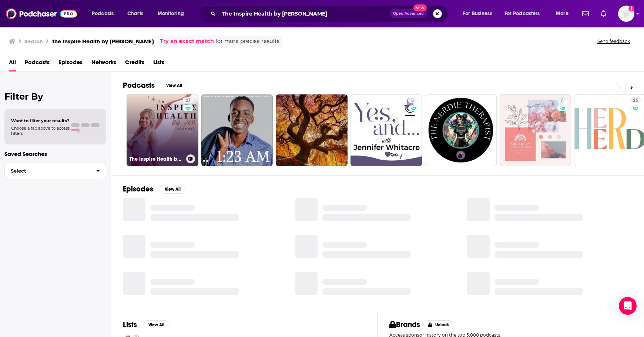 The width and height of the screenshot is (644, 337). Describe the element at coordinates (130, 325) in the screenshot. I see `h2: Lists` at that location.